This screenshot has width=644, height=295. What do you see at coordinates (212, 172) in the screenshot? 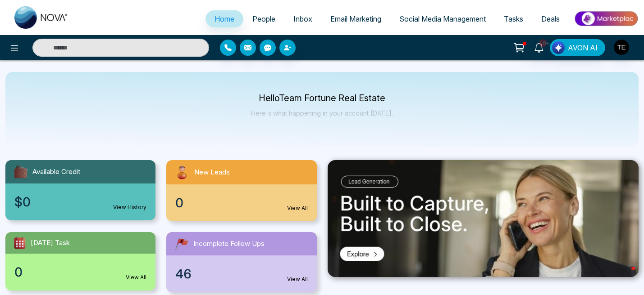
I see `span: New Leads` at bounding box center [212, 172].